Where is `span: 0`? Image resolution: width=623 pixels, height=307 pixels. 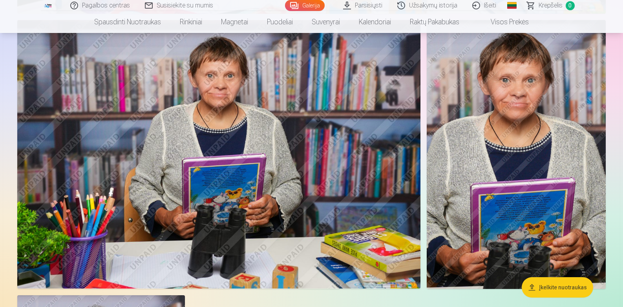
span: 0 is located at coordinates (570, 5).